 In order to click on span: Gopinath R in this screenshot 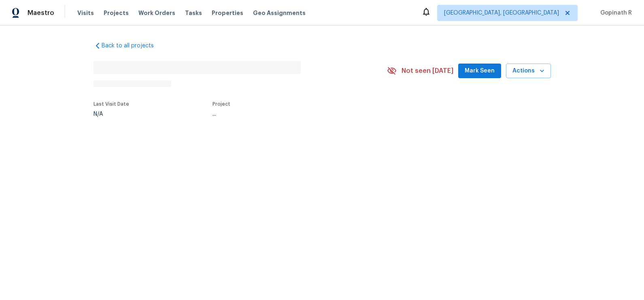, I will do `click(615, 13)`.